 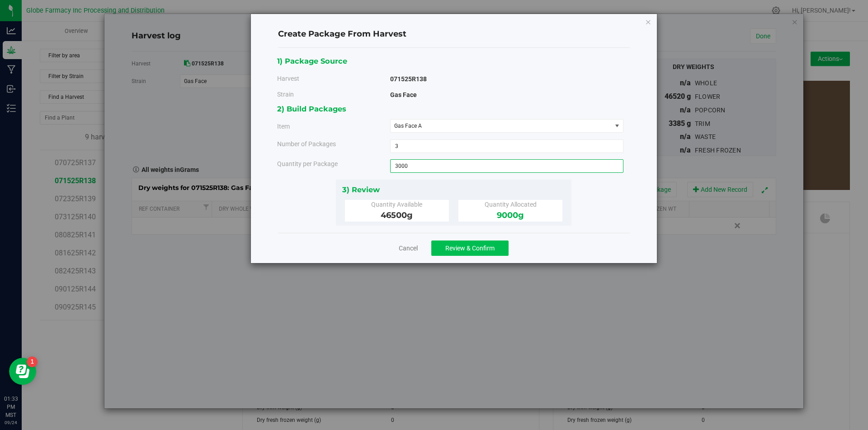 I want to click on span: Gas Face A, so click(x=408, y=126).